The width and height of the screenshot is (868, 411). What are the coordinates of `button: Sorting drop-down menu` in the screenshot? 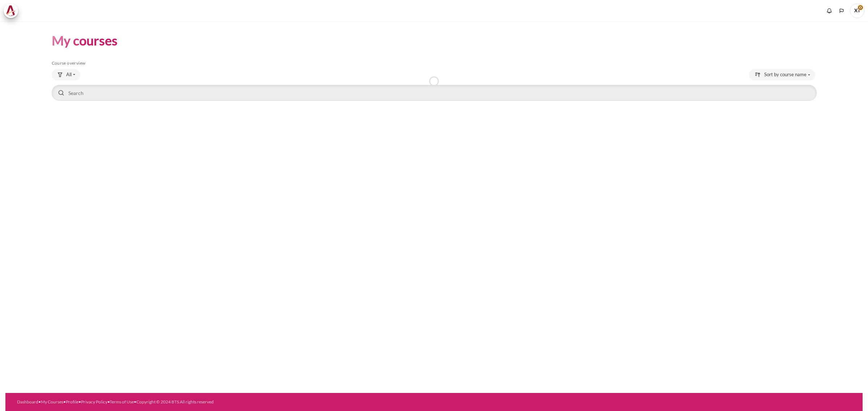 It's located at (782, 75).